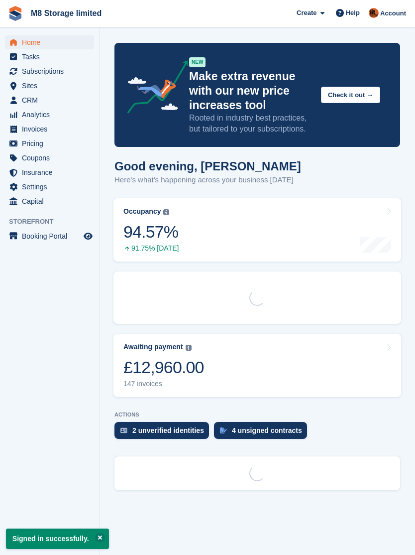 This screenshot has width=415, height=555. Describe the element at coordinates (164, 383) in the screenshot. I see `div: 147 invoices` at that location.